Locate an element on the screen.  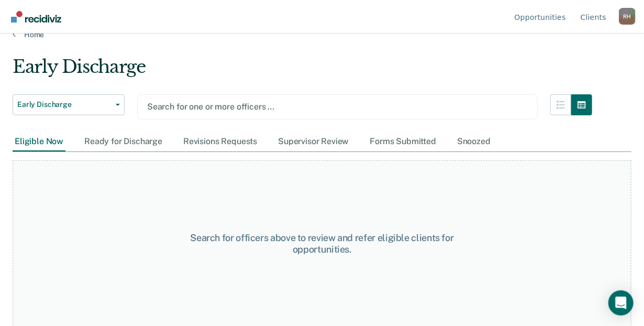
div: Supervisor Review is located at coordinates (313, 142).